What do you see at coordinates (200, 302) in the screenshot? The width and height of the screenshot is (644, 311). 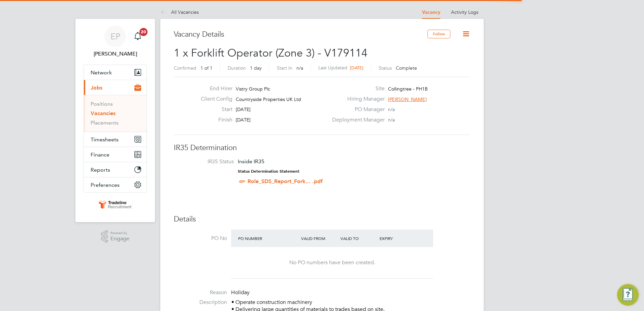 I see `label: Description` at bounding box center [200, 302].